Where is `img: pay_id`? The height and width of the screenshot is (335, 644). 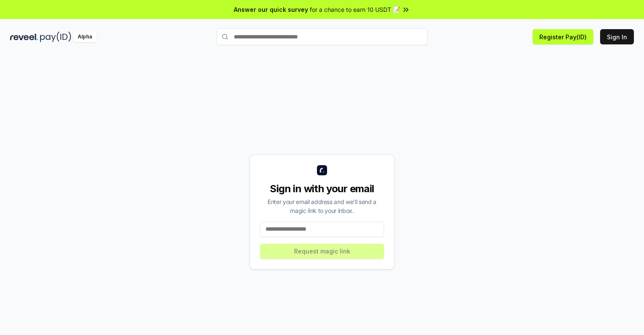
img: pay_id is located at coordinates (55, 36).